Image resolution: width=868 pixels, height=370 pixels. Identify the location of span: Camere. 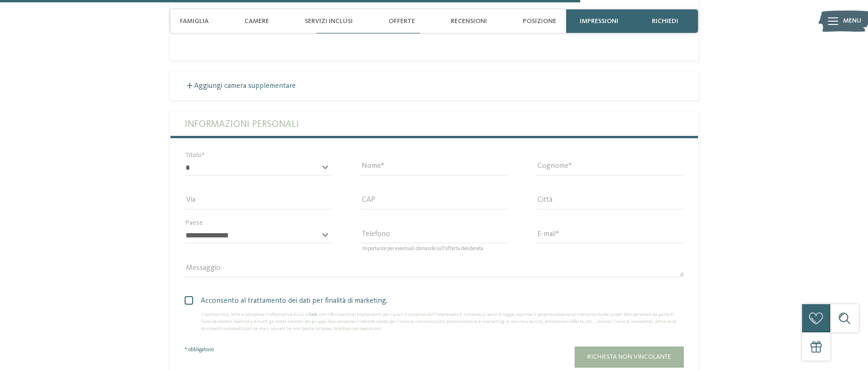
(256, 21).